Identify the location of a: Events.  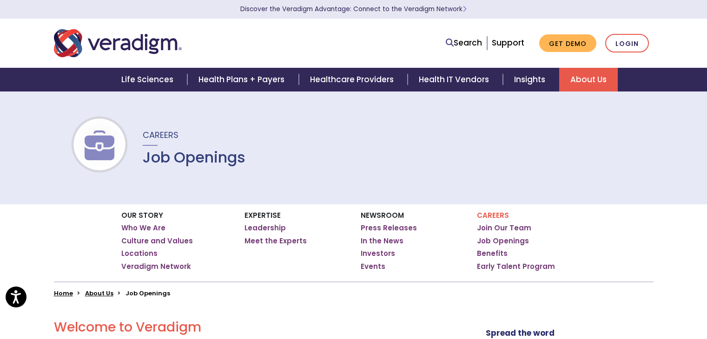
(373, 267).